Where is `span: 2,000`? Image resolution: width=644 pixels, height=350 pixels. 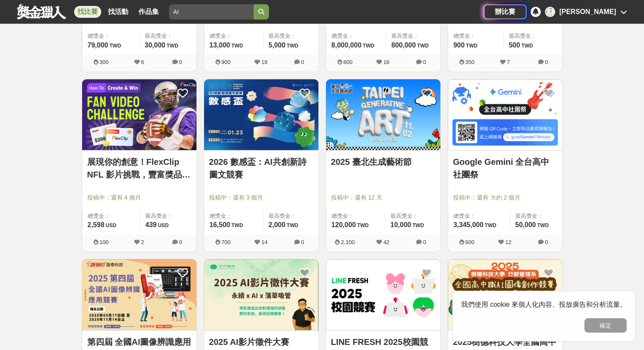 span: 2,000 is located at coordinates (277, 225).